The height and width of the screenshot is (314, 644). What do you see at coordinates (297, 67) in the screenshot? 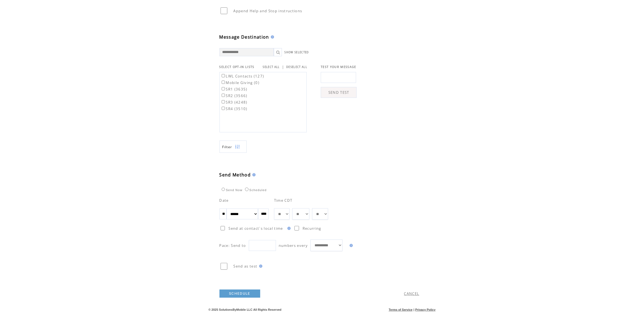
I see `a: DESELECT ALL` at bounding box center [297, 67].